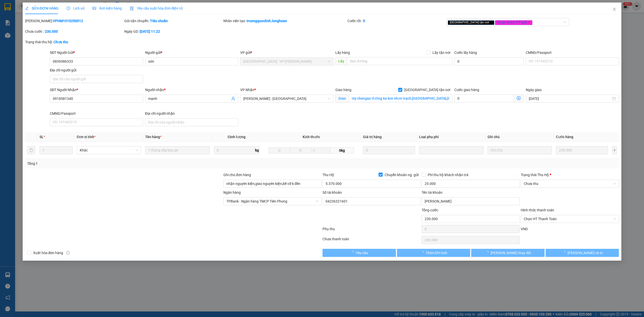 The height and width of the screenshot is (317, 644). Describe the element at coordinates (27, 8) in the screenshot. I see `span: edit` at that location.